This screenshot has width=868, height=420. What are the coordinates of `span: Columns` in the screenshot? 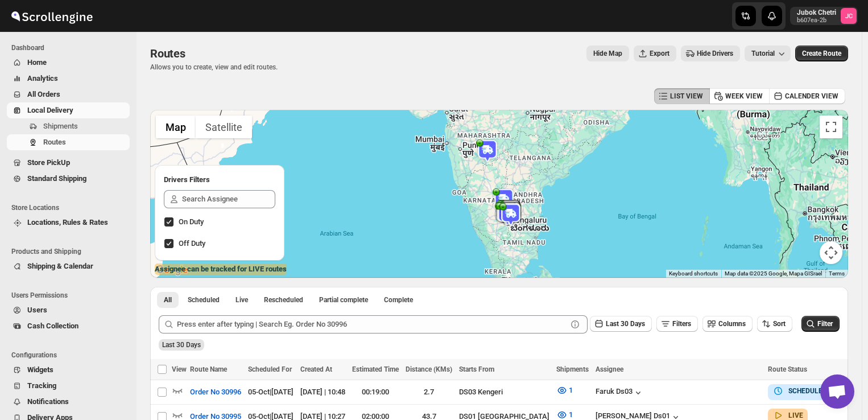 It's located at (732, 324).